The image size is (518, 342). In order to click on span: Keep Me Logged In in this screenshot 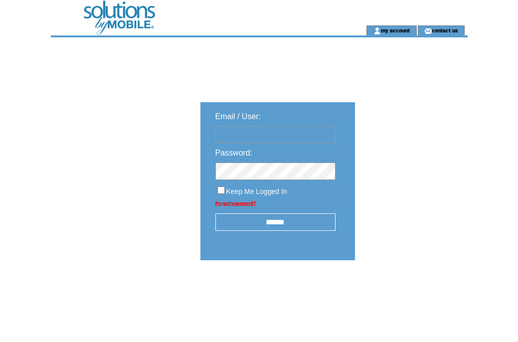, I will do `click(257, 191)`.